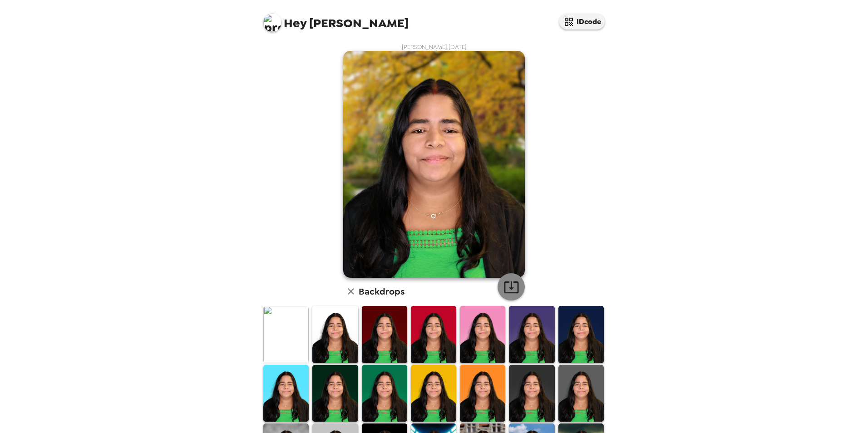  What do you see at coordinates (273, 22) in the screenshot?
I see `img: profile pic` at bounding box center [273, 22].